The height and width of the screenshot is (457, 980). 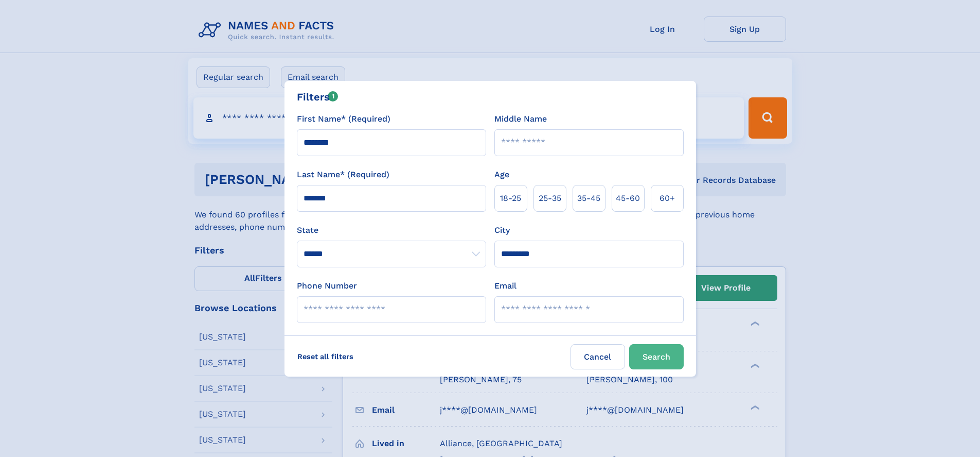 I want to click on label: State, so click(x=392, y=230).